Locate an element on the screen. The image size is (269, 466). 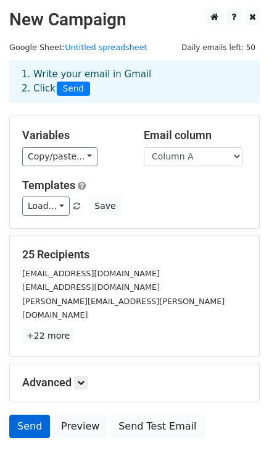
a: Load... is located at coordinates (46, 206).